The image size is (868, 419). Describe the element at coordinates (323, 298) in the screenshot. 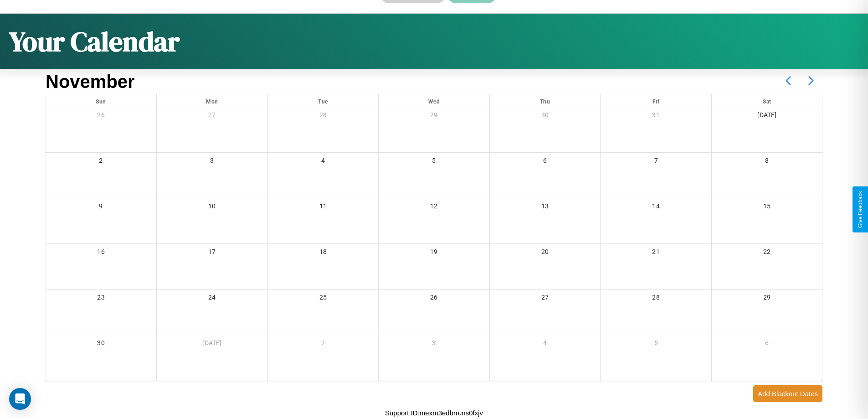

I see `div: 25` at that location.